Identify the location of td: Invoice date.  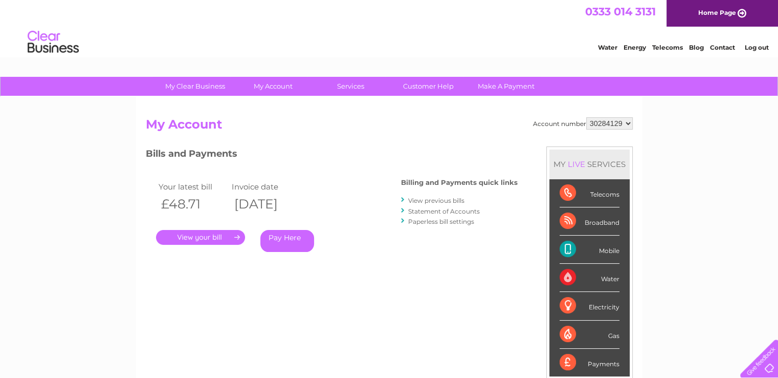
(266, 186).